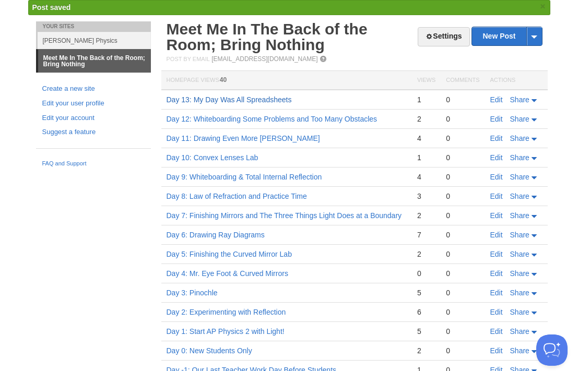 The width and height of the screenshot is (578, 371). What do you see at coordinates (226, 312) in the screenshot?
I see `a: Day 2: Experimenting with Reflection` at bounding box center [226, 312].